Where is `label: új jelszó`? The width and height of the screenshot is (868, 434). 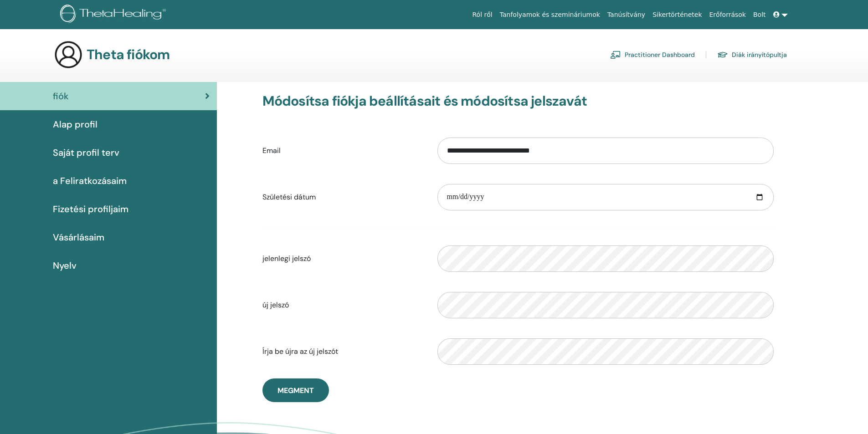
label: új jelszó is located at coordinates (343, 305).